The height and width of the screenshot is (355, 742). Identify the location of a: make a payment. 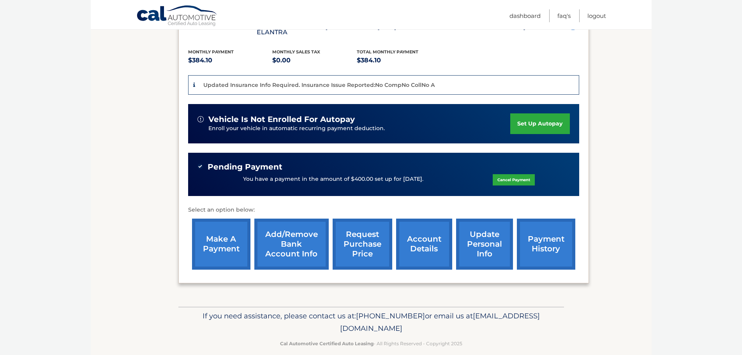
(221, 244).